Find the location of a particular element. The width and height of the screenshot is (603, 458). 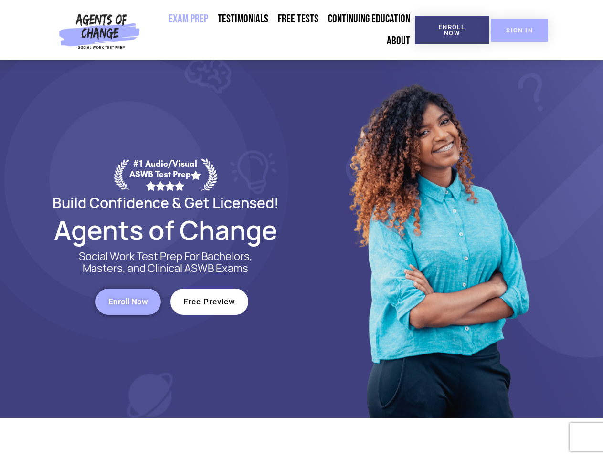

a: Free Tests is located at coordinates (298, 19).